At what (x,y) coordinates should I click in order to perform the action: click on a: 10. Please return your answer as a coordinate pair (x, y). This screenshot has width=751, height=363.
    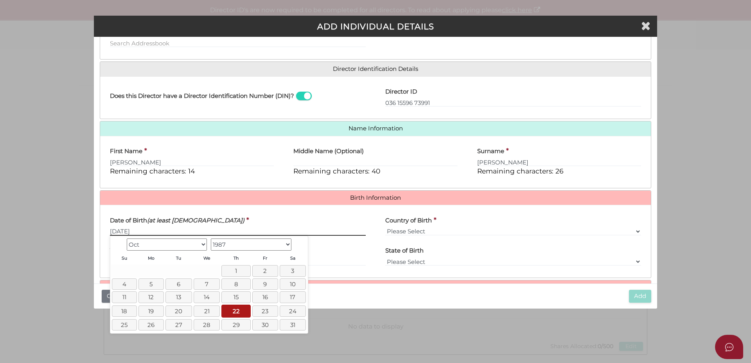
    Looking at the image, I should click on (293, 284).